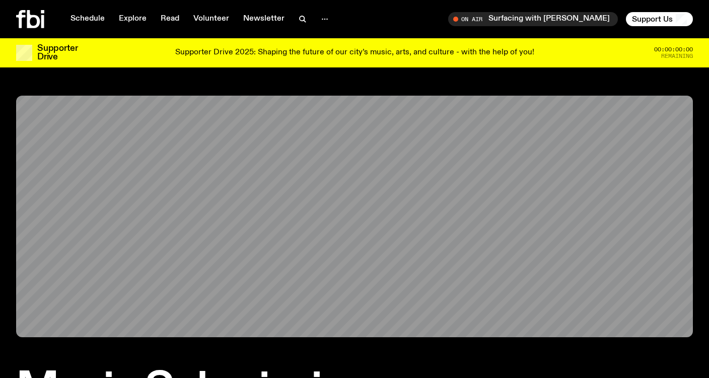 This screenshot has width=709, height=378. I want to click on a: Volunteer, so click(211, 19).